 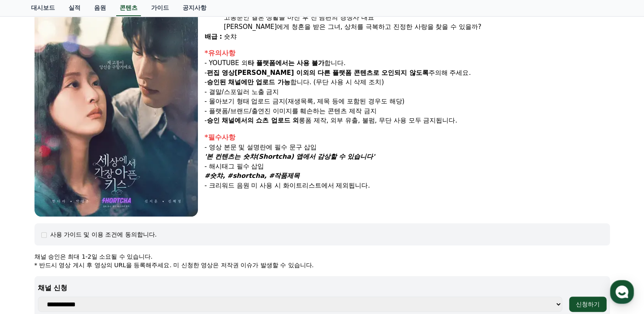 What do you see at coordinates (29, 254) in the screenshot?
I see `a: 홈` at bounding box center [29, 254].